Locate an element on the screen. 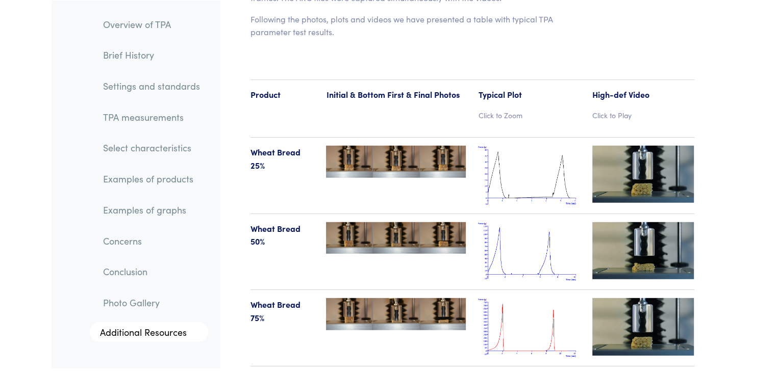 The width and height of the screenshot is (776, 372). img: wheat_bread_tpa_25.png is located at coordinates (529, 175).